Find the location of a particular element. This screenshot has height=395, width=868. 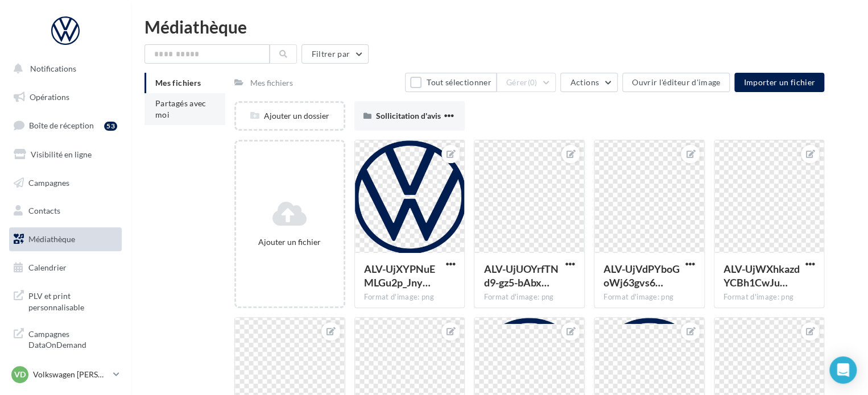

span: Notifications is located at coordinates (53, 68).